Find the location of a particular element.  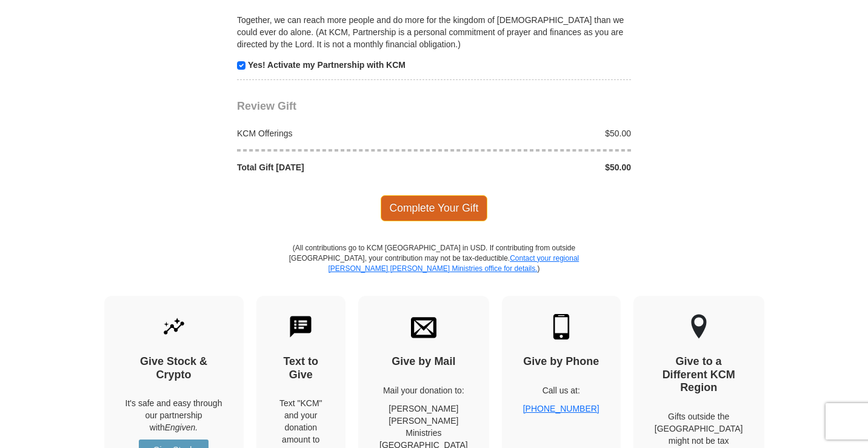

h4: Give by Phone is located at coordinates (561, 362).